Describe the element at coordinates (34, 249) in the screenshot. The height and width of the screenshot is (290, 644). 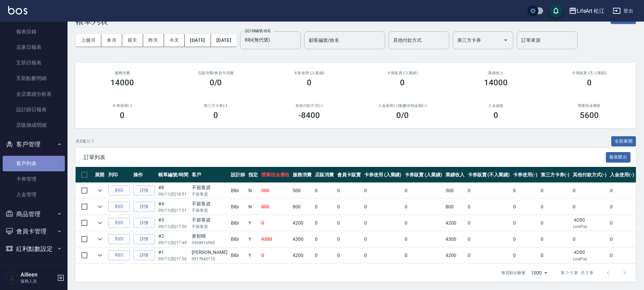
I see `button: 紅利點數設定` at that location.